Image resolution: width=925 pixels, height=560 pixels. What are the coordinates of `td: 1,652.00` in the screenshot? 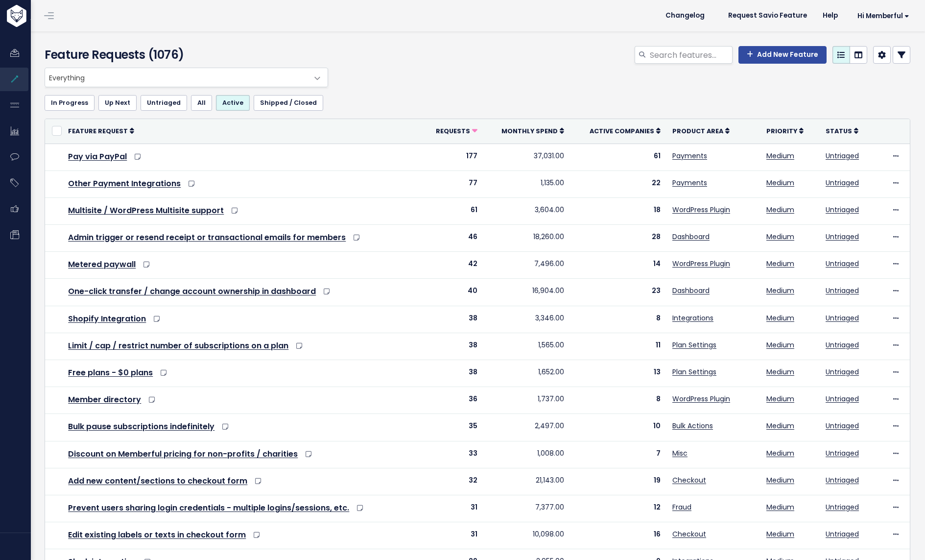 It's located at (527, 373).